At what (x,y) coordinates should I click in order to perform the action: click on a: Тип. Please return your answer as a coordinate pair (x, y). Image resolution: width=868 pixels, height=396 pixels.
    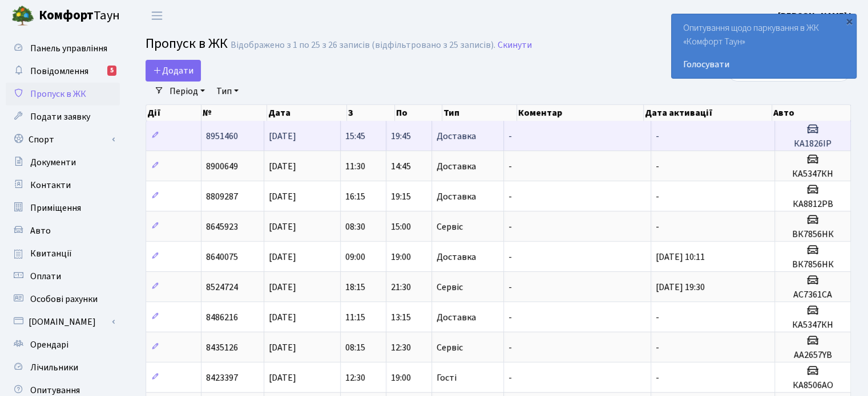
    Looking at the image, I should click on (227, 91).